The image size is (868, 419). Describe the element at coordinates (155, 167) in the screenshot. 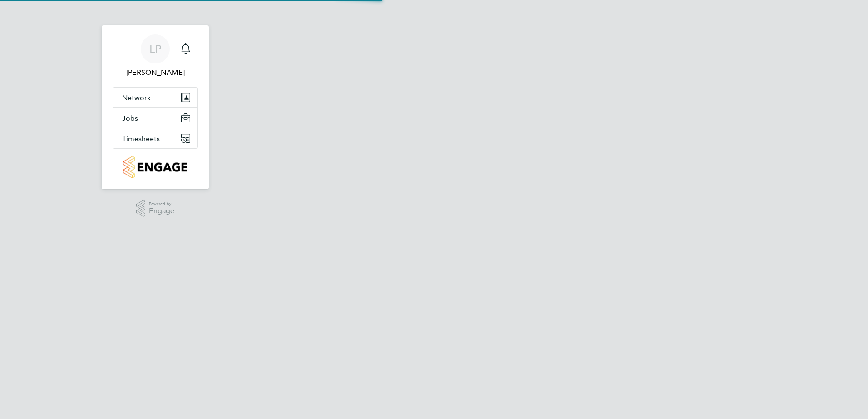

I see `img: countryside-properties-logo-retina.png` at that location.